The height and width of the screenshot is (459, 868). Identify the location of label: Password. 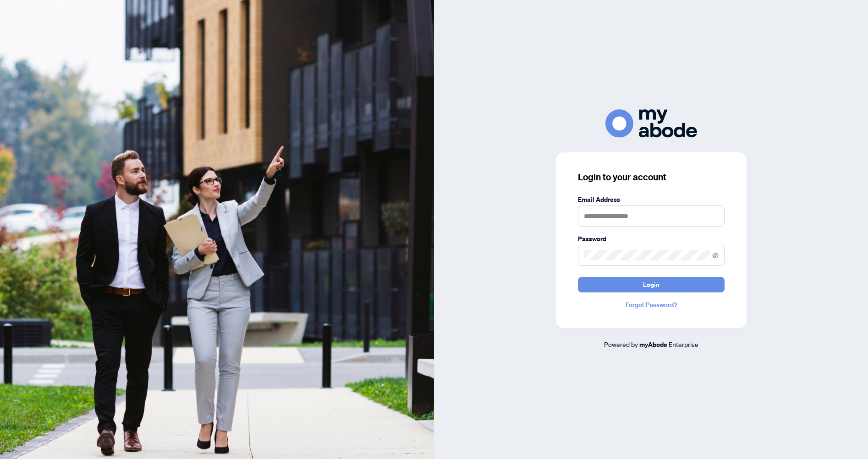
(651, 239).